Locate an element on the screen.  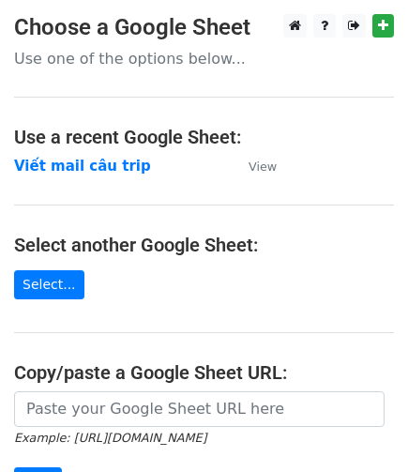
a: View is located at coordinates (253, 166).